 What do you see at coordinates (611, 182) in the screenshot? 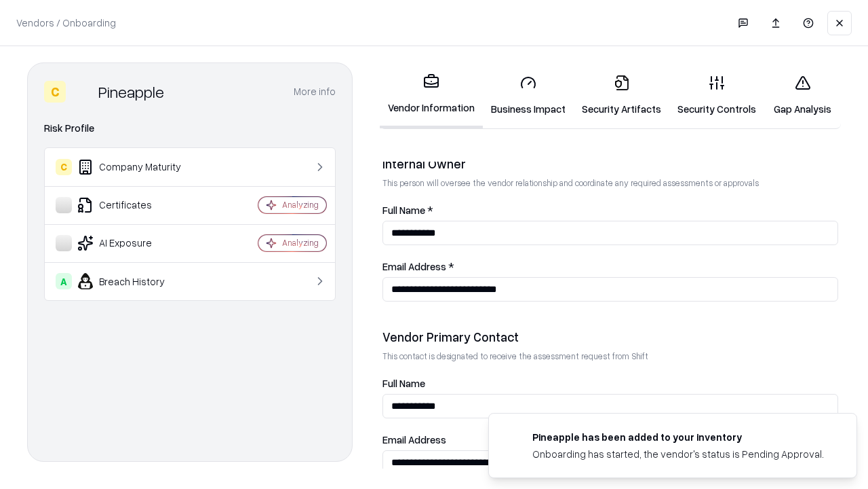
I see `p: This person will oversee the vendor relationship and coordinate any required assessments or appro...` at bounding box center [611, 182].